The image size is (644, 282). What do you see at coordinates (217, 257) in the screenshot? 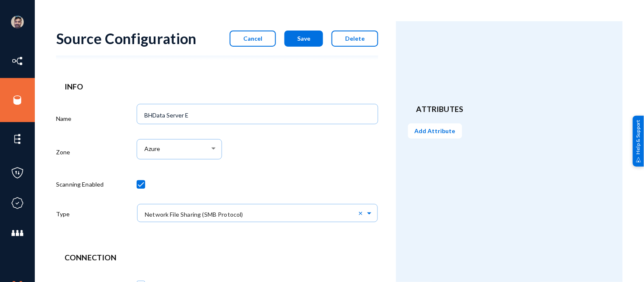
I see `header: Connection` at bounding box center [217, 257].